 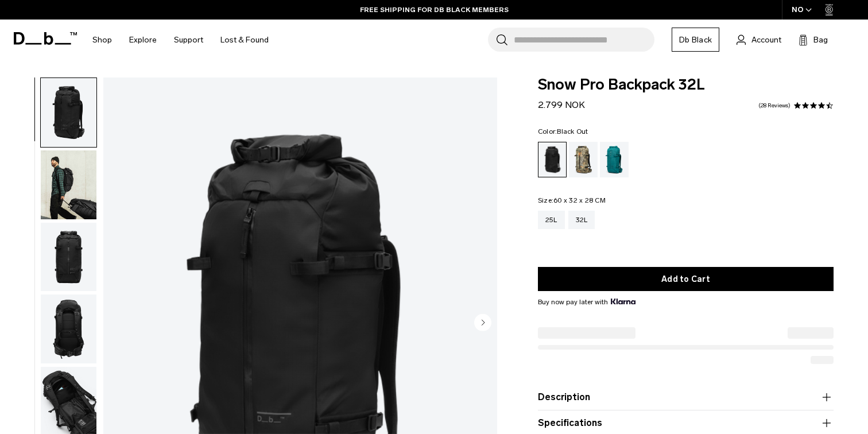 What do you see at coordinates (552, 159) in the screenshot?
I see `a: Black Out` at bounding box center [552, 159].